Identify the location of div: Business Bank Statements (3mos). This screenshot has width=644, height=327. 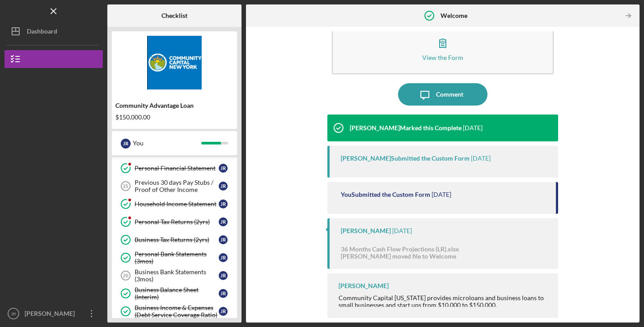
(177, 275).